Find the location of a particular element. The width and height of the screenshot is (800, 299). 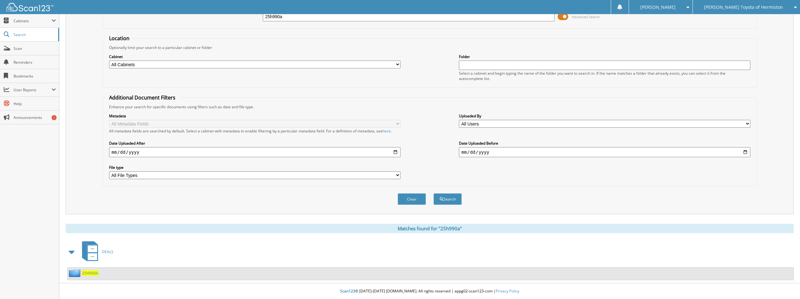

label: Date Uploaded Before is located at coordinates (604, 143).